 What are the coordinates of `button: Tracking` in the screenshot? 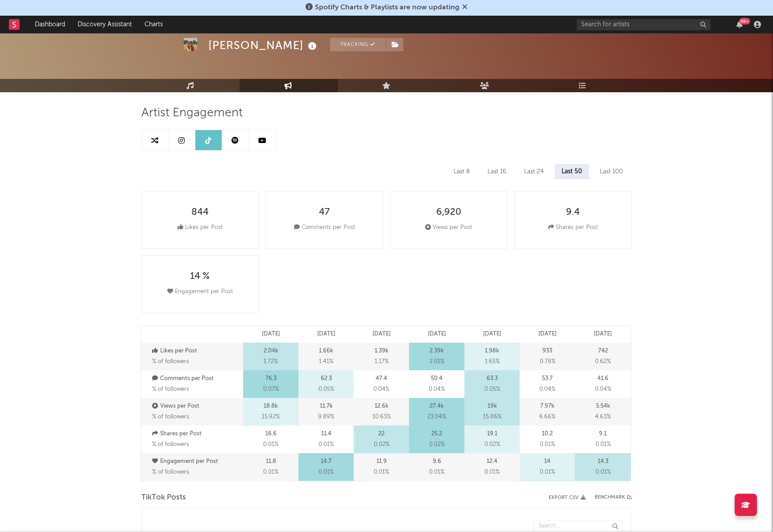 It's located at (358, 45).